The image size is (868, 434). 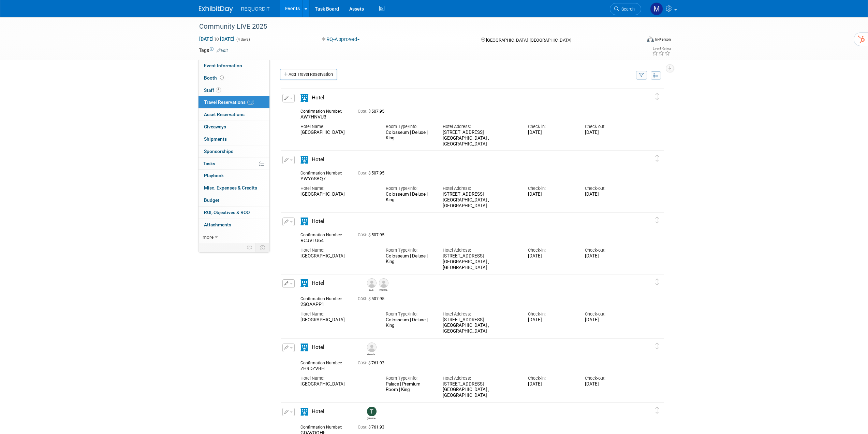 I want to click on span: Staff, so click(x=213, y=90).